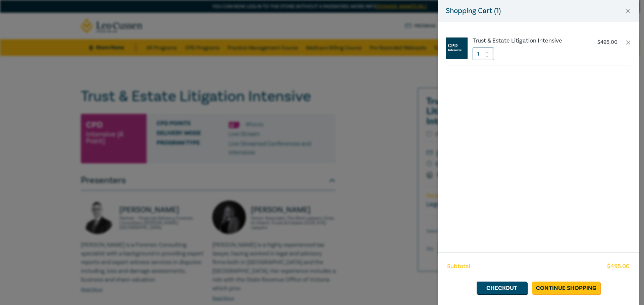 Image resolution: width=644 pixels, height=305 pixels. What do you see at coordinates (474, 11) in the screenshot?
I see `h5: Shopping Cart ( 1 )` at bounding box center [474, 11].